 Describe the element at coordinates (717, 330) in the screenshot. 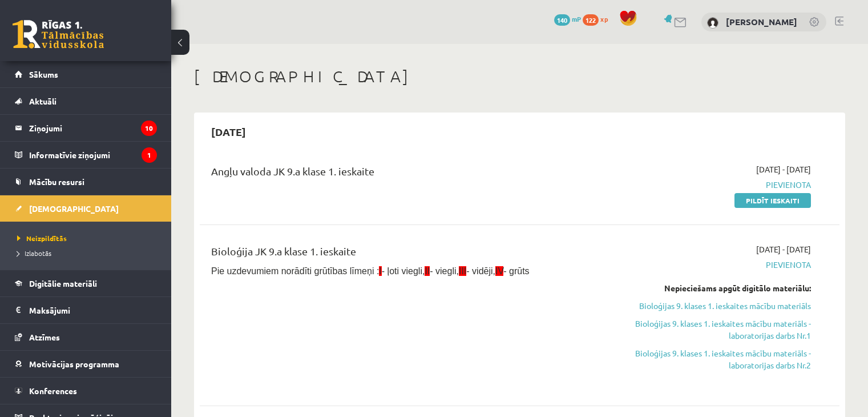

I see `a: Bioloģijas 9. klases 1. ieskaites mācību materiāls - laboratorijas darbs Nr.1` at that location.